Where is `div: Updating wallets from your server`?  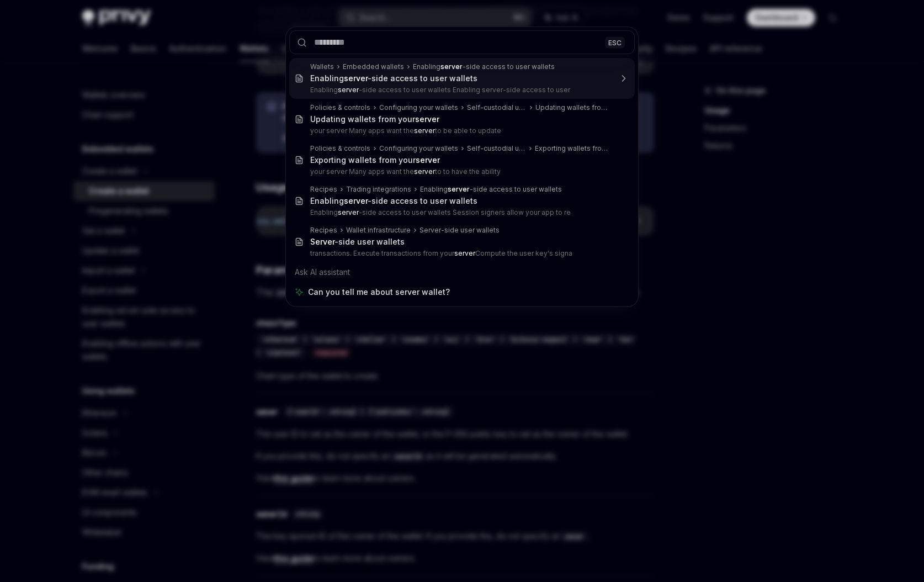
div: Updating wallets from your server is located at coordinates (573, 108).